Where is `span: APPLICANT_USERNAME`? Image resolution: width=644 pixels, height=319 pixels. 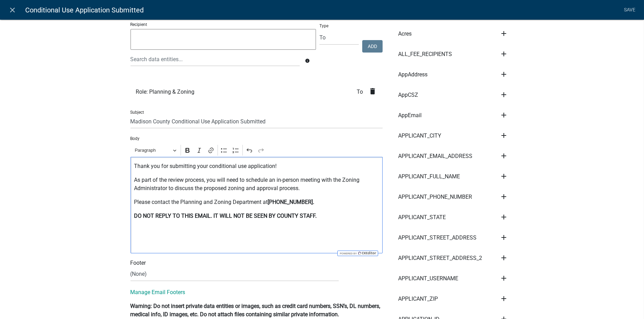 span: APPLICANT_USERNAME is located at coordinates (429, 279).